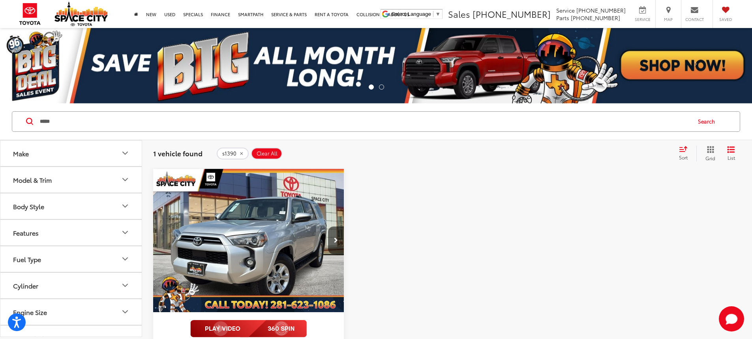 The image size is (752, 339). I want to click on span: Sort, so click(684, 157).